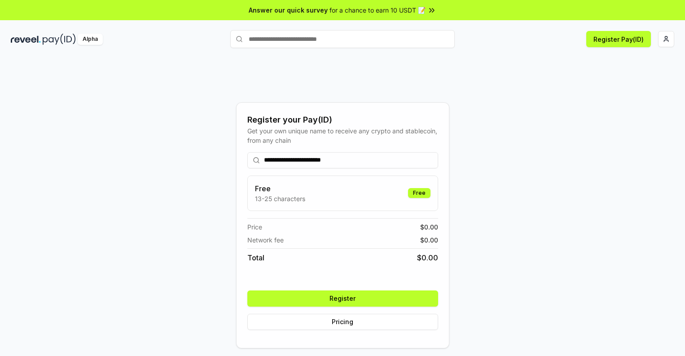  What do you see at coordinates (59, 39) in the screenshot?
I see `img: pay_id` at bounding box center [59, 39].